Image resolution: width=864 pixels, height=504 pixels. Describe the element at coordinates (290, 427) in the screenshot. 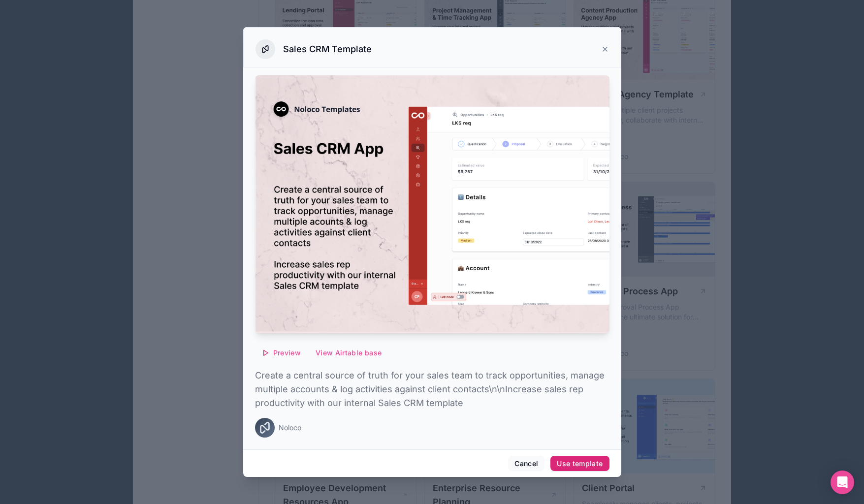

I see `span: Noloco` at that location.